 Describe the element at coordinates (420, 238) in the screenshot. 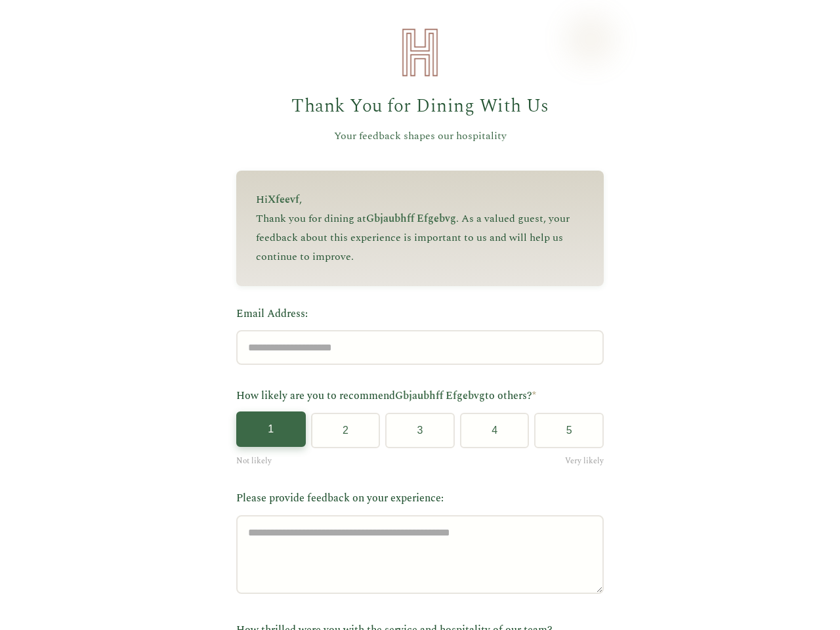

I see `p: Thank you for dining at . As a valued guest, your feedback about this experience is important to ...` at that location.